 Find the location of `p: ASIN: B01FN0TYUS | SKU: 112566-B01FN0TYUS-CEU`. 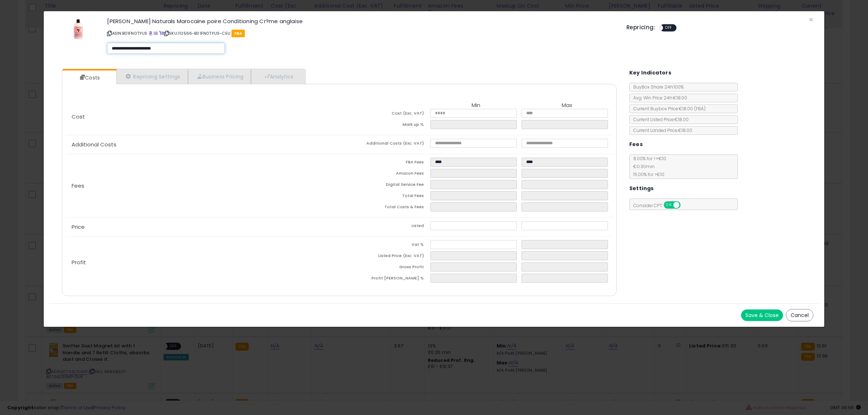

p: ASIN: B01FN0TYUS | SKU: 112566-B01FN0TYUS-CEU is located at coordinates (361, 33).